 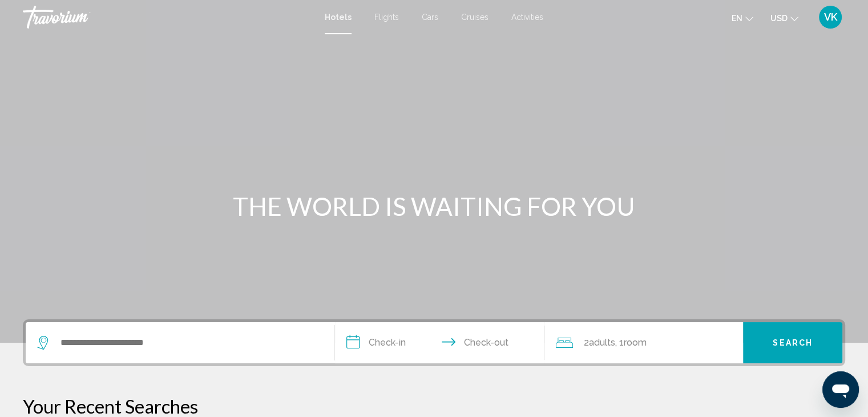 I want to click on button: Change language, so click(x=742, y=17).